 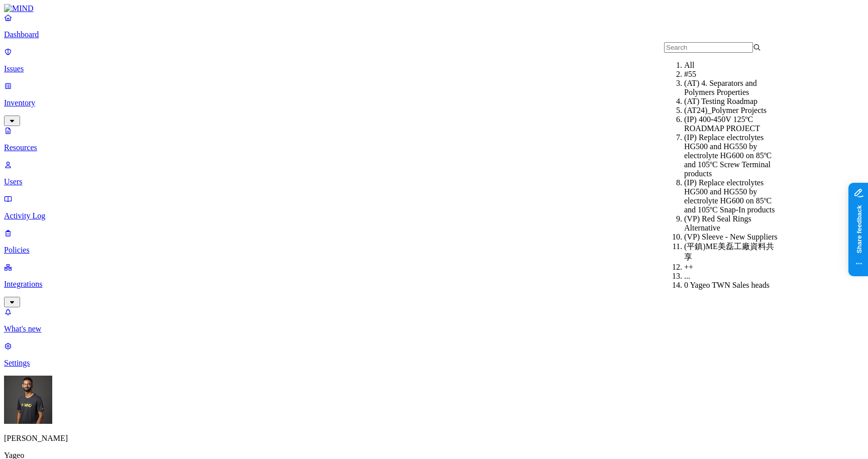 What do you see at coordinates (733, 101) in the screenshot?
I see `div: (AT) Testing Roadmap` at bounding box center [733, 101].